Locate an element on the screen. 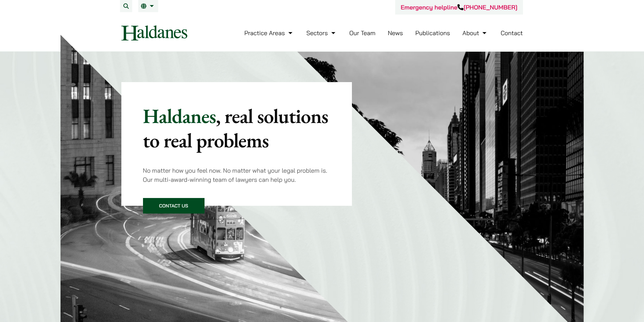 The width and height of the screenshot is (644, 322). img: Logo of Haldanes is located at coordinates (154, 33).